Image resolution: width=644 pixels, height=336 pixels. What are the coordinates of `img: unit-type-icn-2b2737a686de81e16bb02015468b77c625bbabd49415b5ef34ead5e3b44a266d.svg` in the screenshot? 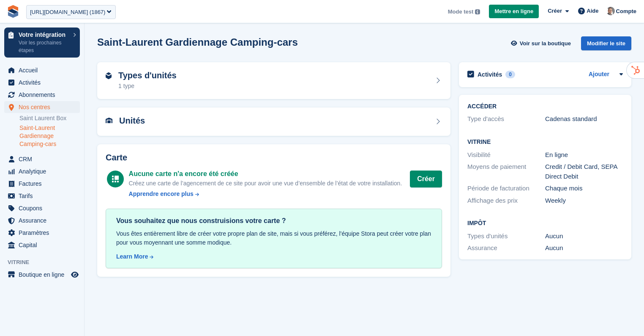 It's located at (109, 76).